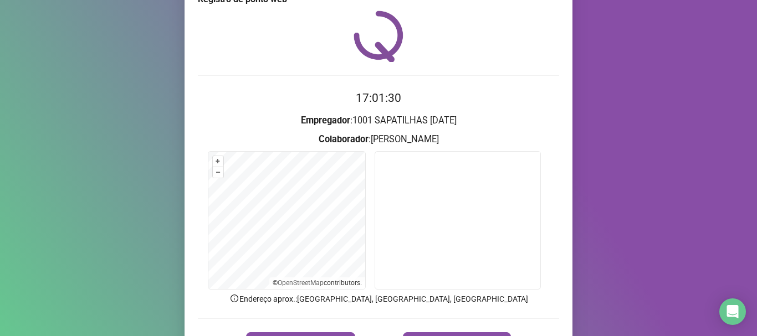  Describe the element at coordinates (317, 283) in the screenshot. I see `li: © contributors.` at that location.